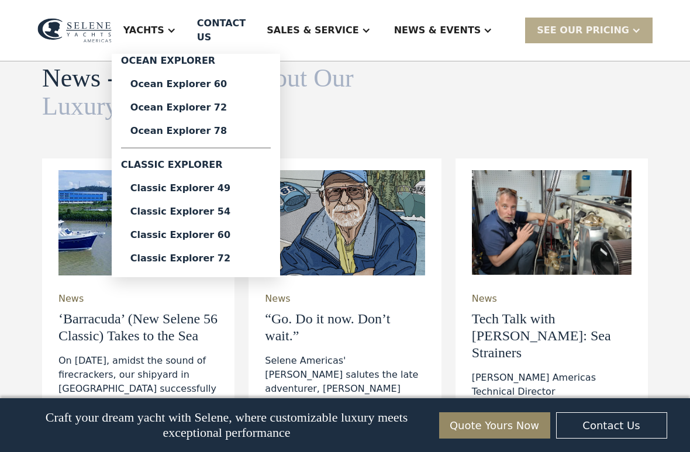  What do you see at coordinates (198, 92) in the screenshot?
I see `span: Learn More About Our Luxury Trawler Yachts` at bounding box center [198, 92].